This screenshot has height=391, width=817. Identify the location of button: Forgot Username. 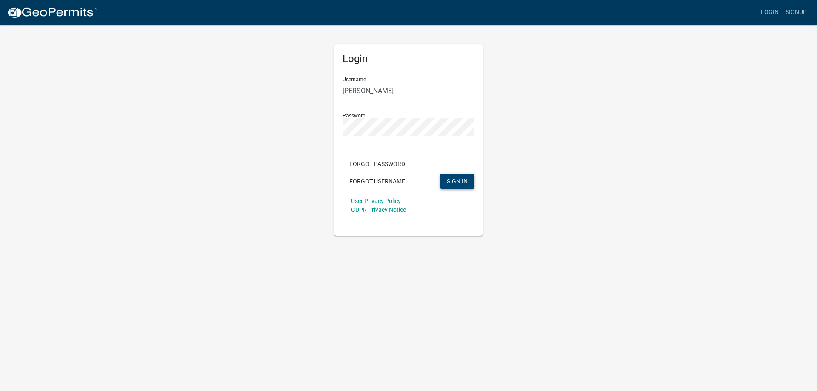
(377, 181).